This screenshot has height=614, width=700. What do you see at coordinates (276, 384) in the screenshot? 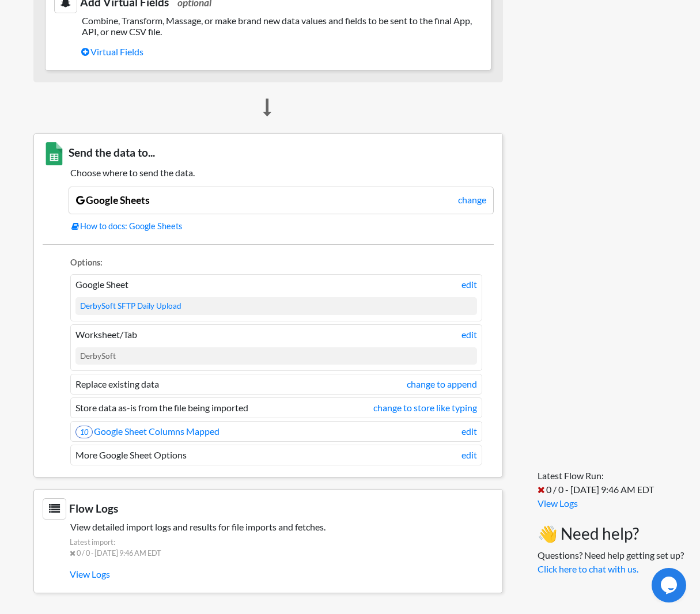
I see `li: Replace existing data` at bounding box center [276, 384].